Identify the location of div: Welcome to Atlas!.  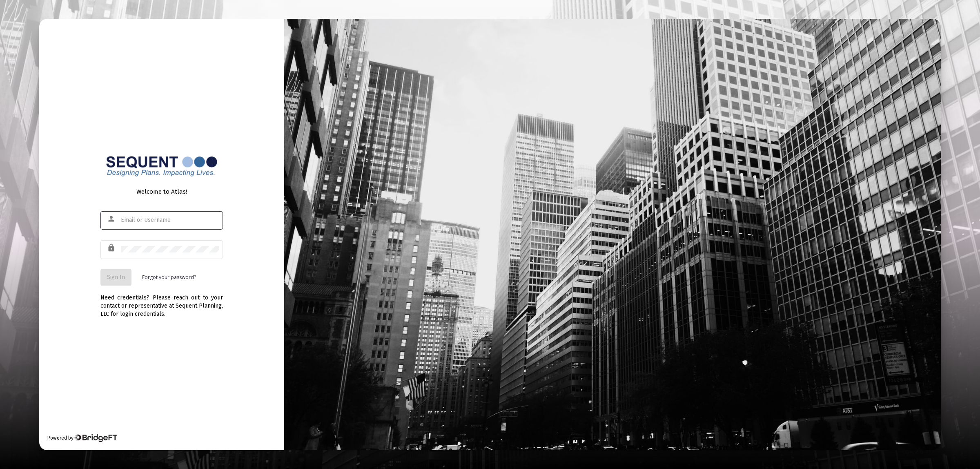
(162, 192).